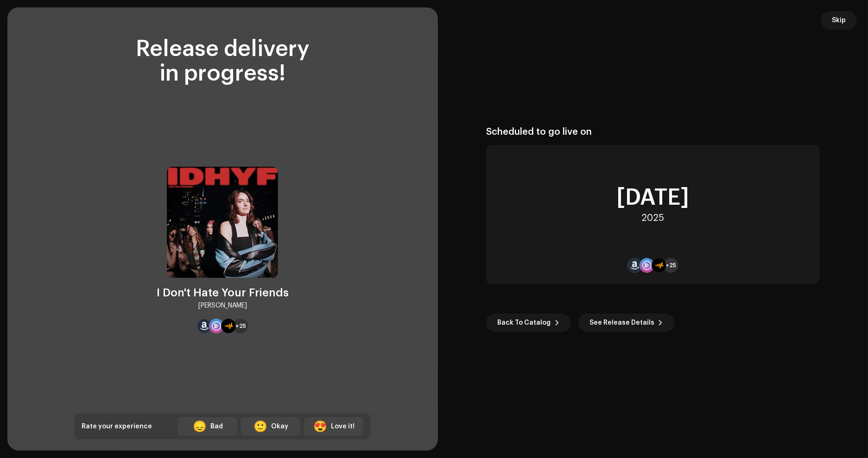 This screenshot has height=458, width=868. Describe the element at coordinates (524, 322) in the screenshot. I see `span: Back To Catalog` at that location.